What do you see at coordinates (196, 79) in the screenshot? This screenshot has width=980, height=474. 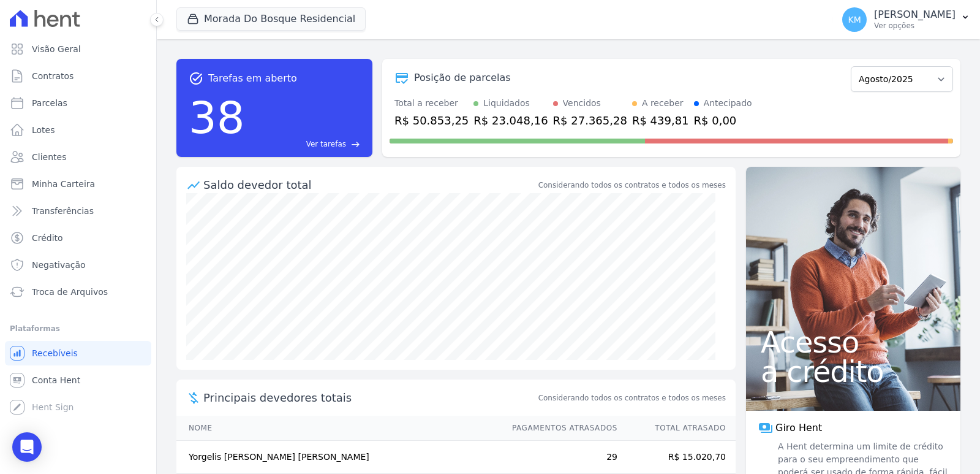 I see `span: task_alt` at bounding box center [196, 79].